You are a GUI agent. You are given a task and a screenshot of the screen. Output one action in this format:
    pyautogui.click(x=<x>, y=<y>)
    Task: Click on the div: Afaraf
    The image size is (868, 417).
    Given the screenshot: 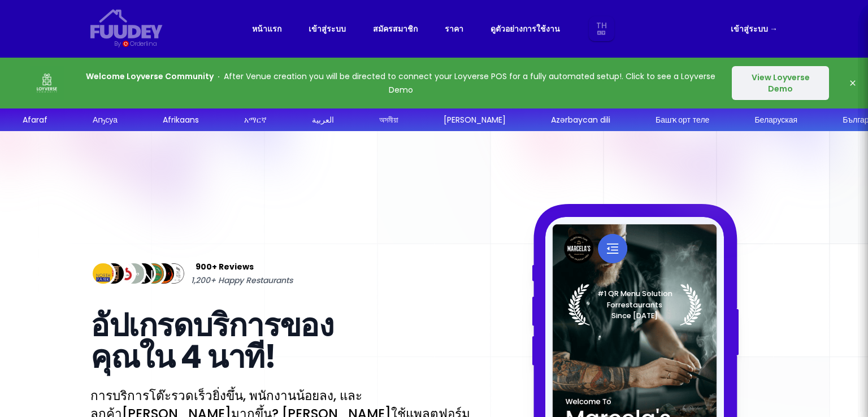 What is the action you would take?
    pyautogui.click(x=35, y=120)
    